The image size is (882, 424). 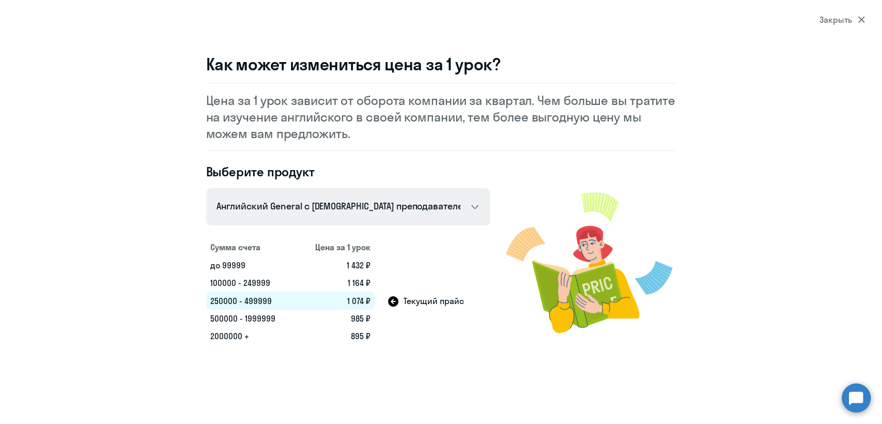 What do you see at coordinates (842, 20) in the screenshot?
I see `div: Закрыть` at bounding box center [842, 20].